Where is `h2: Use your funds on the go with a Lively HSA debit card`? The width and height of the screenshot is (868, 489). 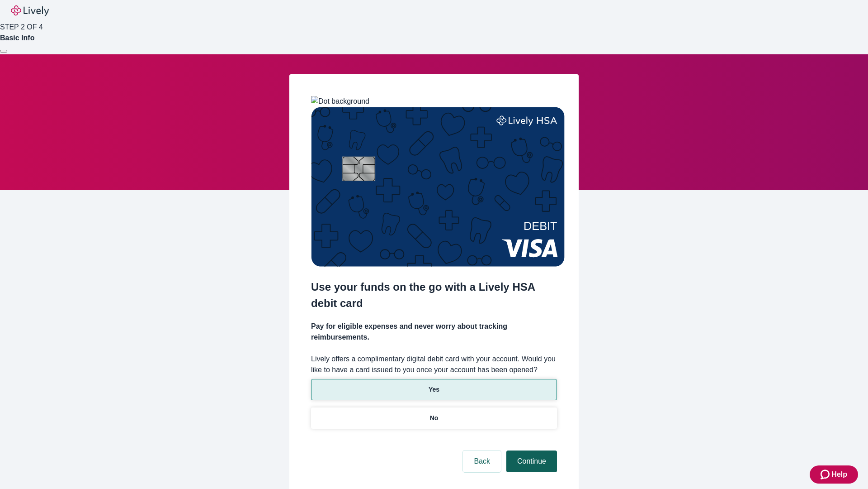 h2: Use your funds on the go with a Lively HSA debit card is located at coordinates (434, 295).